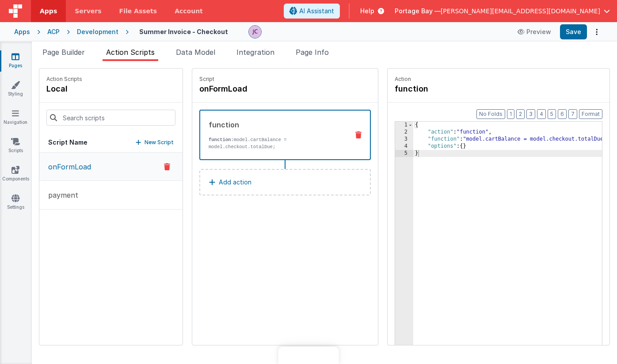 The width and height of the screenshot is (617, 364). What do you see at coordinates (64, 79) in the screenshot?
I see `p: Action Scripts` at bounding box center [64, 79].